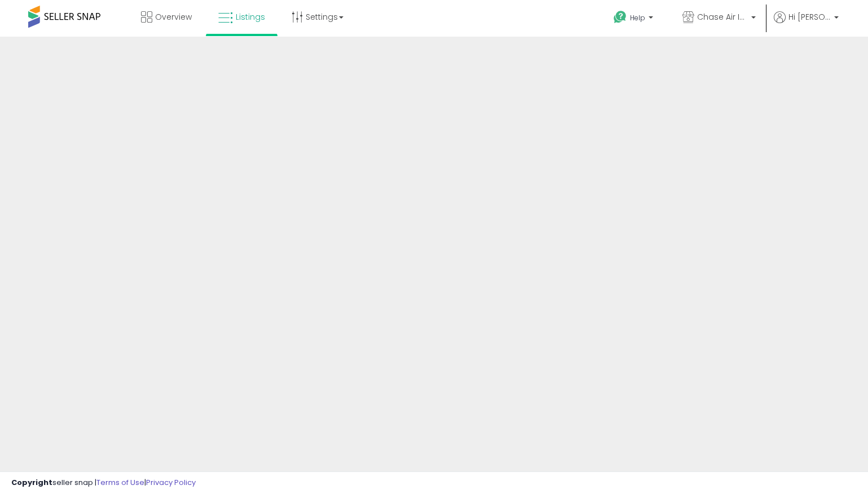  I want to click on span: Help, so click(637, 18).